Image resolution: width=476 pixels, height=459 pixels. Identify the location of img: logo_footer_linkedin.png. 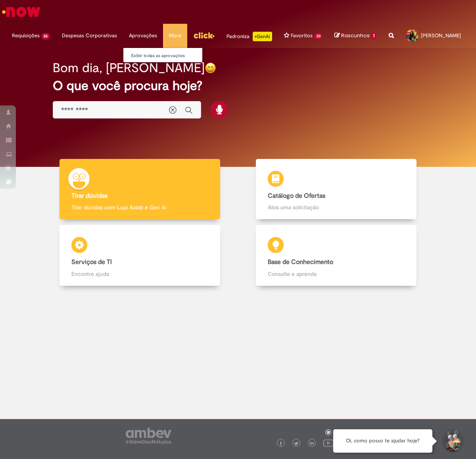
(312, 444).